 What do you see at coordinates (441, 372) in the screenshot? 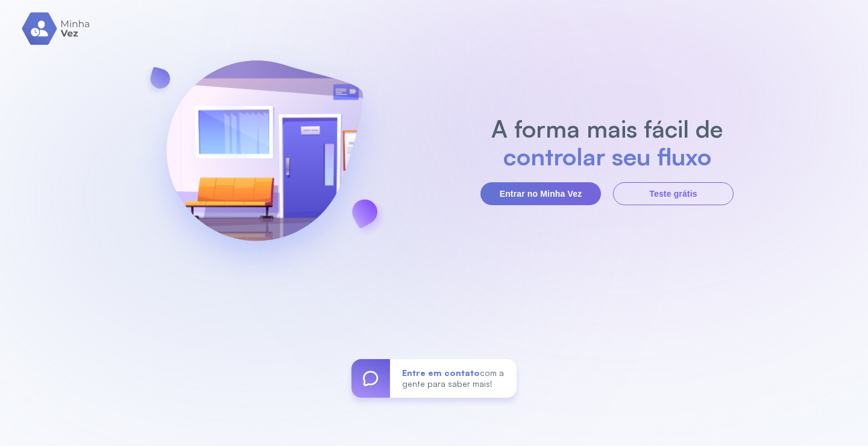
I see `span: Entre em contato` at bounding box center [441, 372].